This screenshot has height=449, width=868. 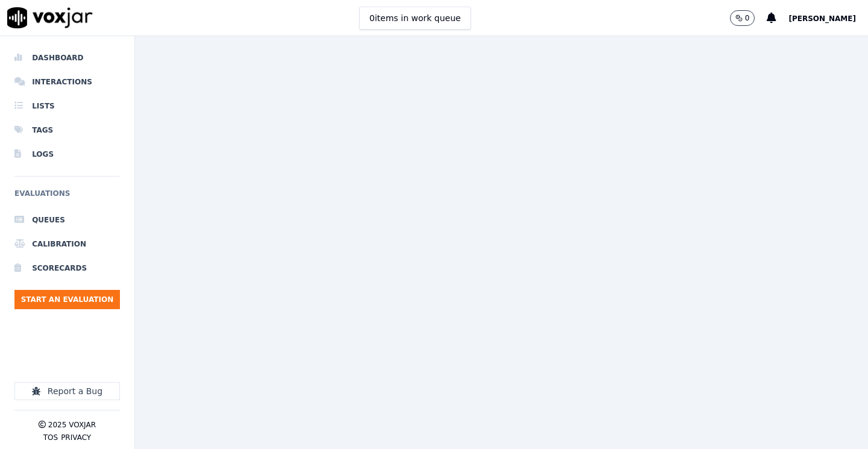 I want to click on li: Queues, so click(x=67, y=220).